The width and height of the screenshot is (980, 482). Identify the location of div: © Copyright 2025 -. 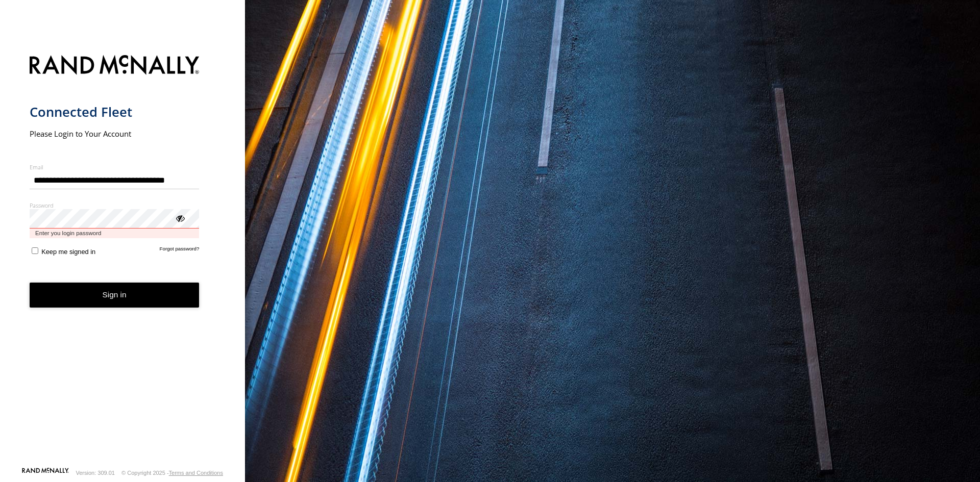
(172, 473).